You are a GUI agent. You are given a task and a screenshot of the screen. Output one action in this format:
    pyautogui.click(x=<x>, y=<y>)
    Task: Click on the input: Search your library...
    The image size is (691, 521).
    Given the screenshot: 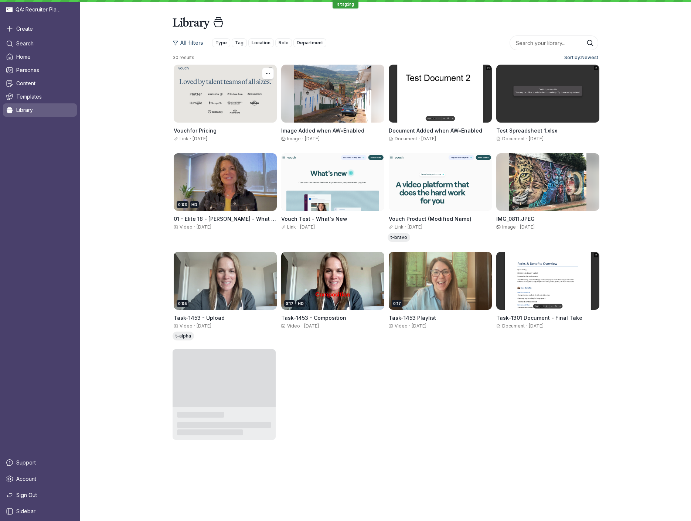 What is the action you would take?
    pyautogui.click(x=554, y=43)
    